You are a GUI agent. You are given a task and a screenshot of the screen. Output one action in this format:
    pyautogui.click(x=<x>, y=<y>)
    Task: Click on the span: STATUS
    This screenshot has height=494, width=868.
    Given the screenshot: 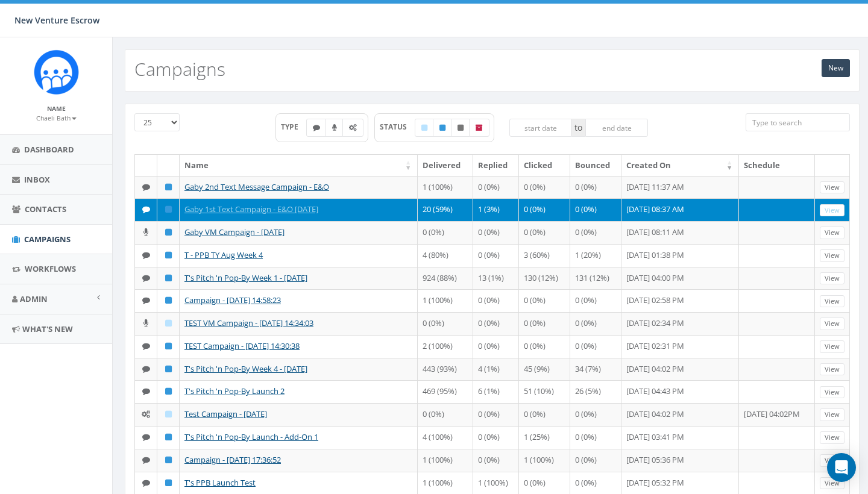 What is the action you would take?
    pyautogui.click(x=397, y=126)
    